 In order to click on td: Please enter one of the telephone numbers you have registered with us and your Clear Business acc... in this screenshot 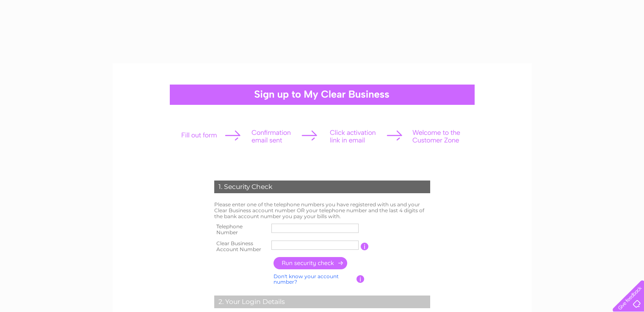, I will do `click(322, 210)`.